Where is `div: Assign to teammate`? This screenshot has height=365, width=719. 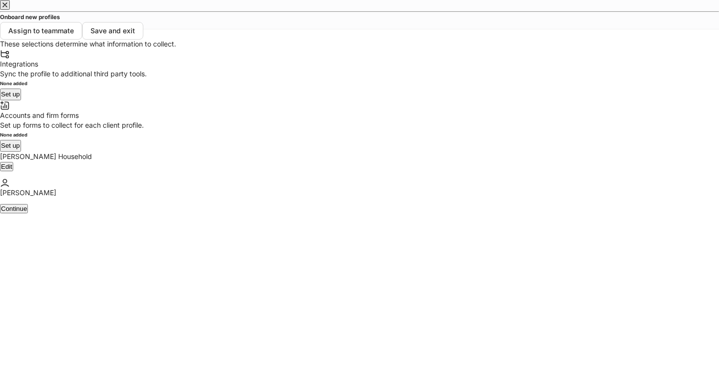
div: Assign to teammate is located at coordinates (41, 31).